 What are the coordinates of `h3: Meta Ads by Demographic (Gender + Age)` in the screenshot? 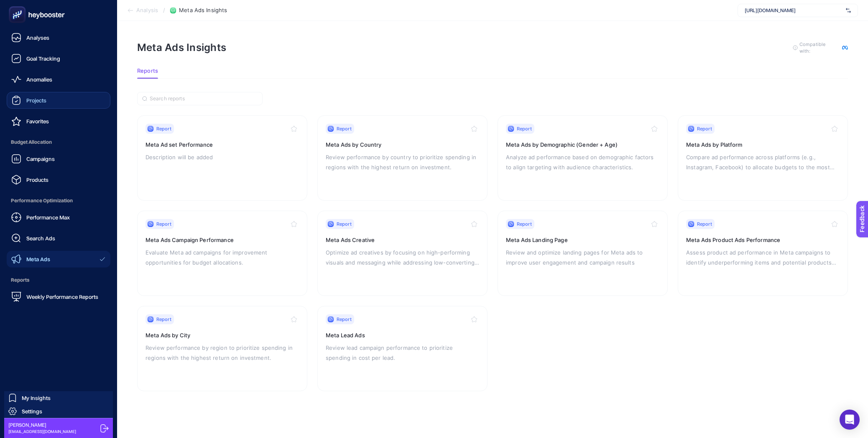 It's located at (582, 145).